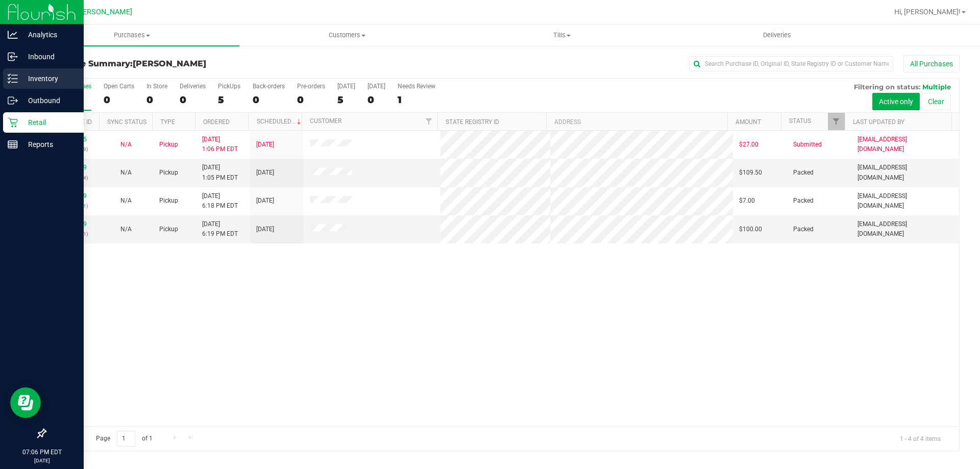  What do you see at coordinates (72, 168) in the screenshot?
I see `a: 12015079` at bounding box center [72, 168].